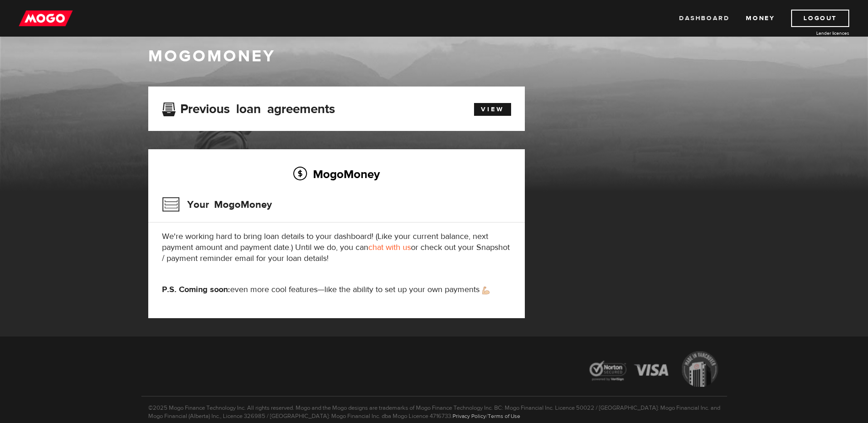 Image resolution: width=868 pixels, height=423 pixels. Describe the element at coordinates (217, 205) in the screenshot. I see `h3: Your MogoMoney` at that location.